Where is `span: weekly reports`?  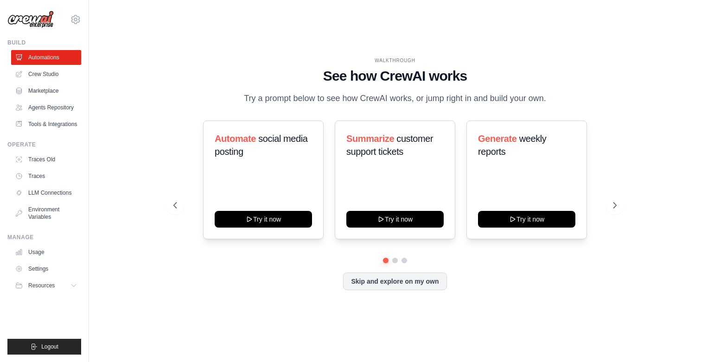
span: weekly reports is located at coordinates (512, 145).